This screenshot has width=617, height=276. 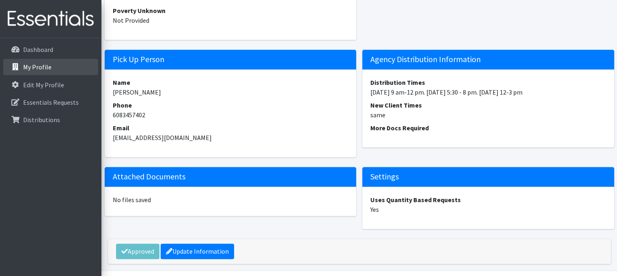 What do you see at coordinates (231, 11) in the screenshot?
I see `dt: Poverty Unknown` at bounding box center [231, 11].